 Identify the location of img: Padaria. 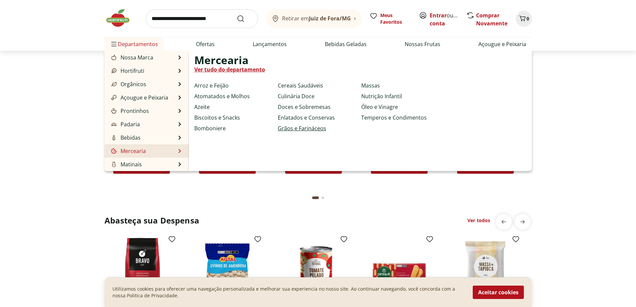
(114, 124).